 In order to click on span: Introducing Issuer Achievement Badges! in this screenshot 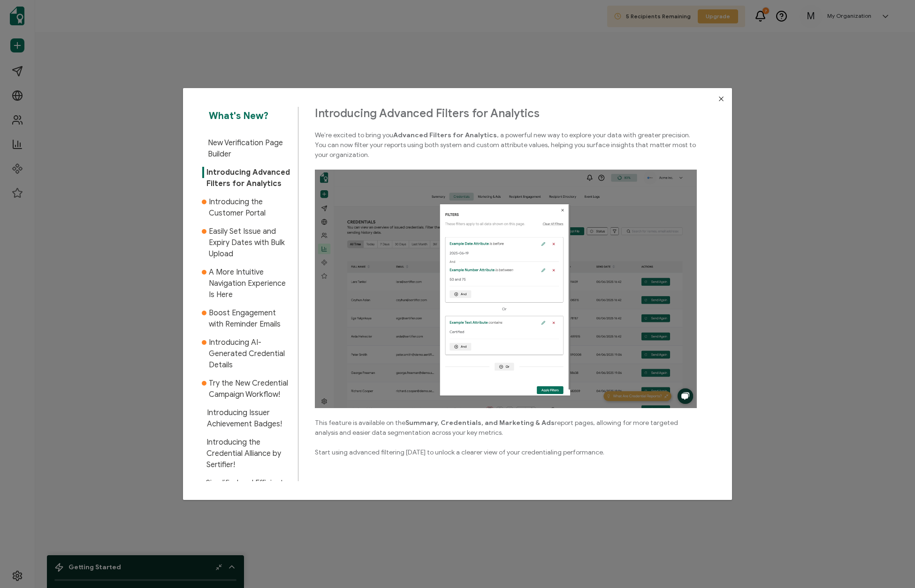, I will do `click(249, 419)`.